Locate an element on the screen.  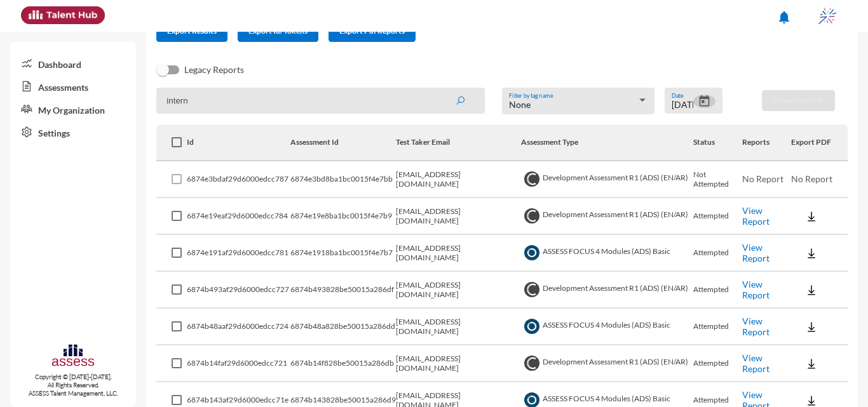
td: 6874b48a828be50015a286dd is located at coordinates (343, 327).